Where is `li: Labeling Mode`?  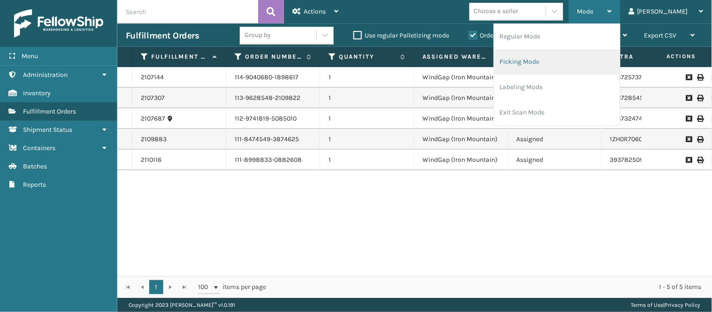 li: Labeling Mode is located at coordinates (557, 87).